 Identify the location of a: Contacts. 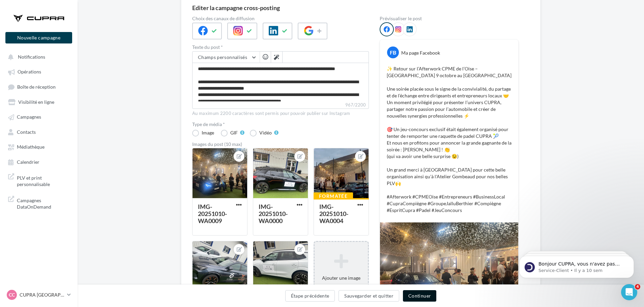
(39, 132).